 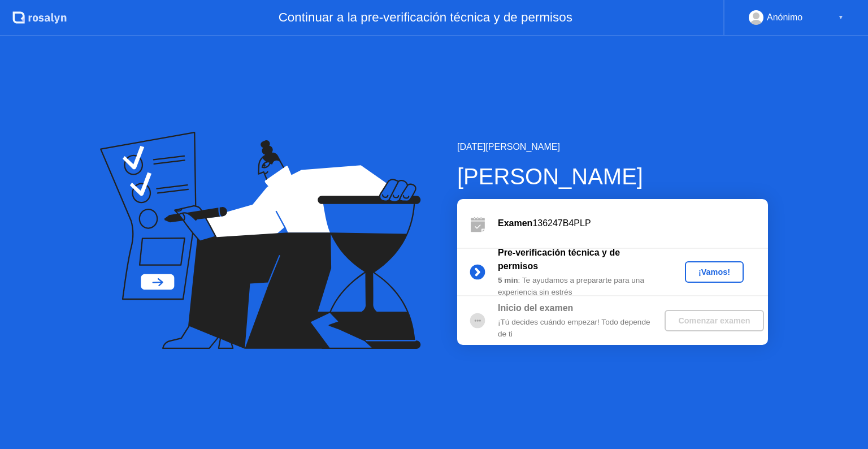 I want to click on button: Comenzar examen, so click(x=714, y=320).